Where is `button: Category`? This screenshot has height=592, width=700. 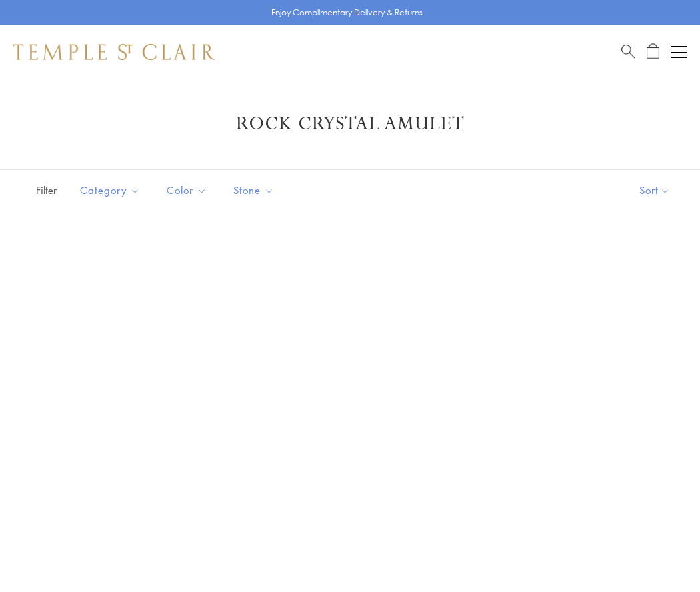 button: Category is located at coordinates (110, 190).